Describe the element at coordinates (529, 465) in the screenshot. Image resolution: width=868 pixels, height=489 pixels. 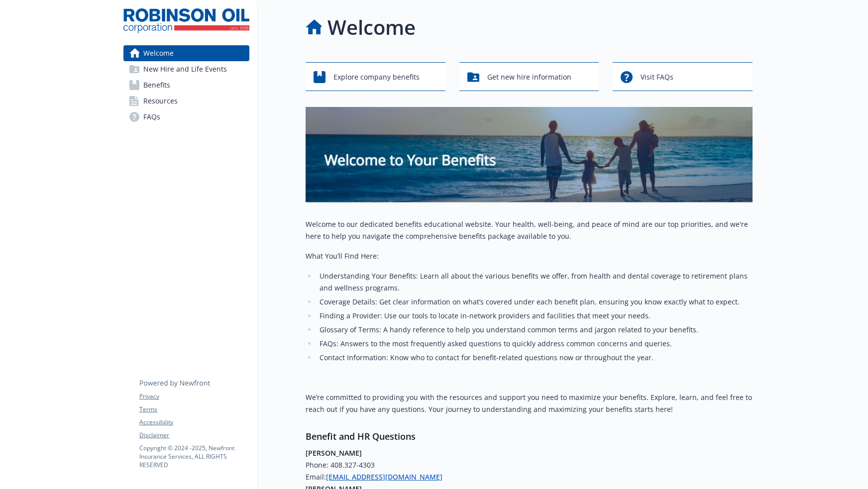
I see `h6: Phone: 408.327-4303` at that location.